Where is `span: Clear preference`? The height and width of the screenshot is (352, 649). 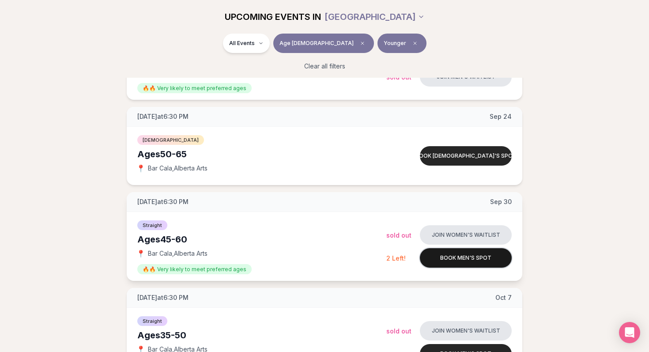
span: Clear preference is located at coordinates (415, 43).